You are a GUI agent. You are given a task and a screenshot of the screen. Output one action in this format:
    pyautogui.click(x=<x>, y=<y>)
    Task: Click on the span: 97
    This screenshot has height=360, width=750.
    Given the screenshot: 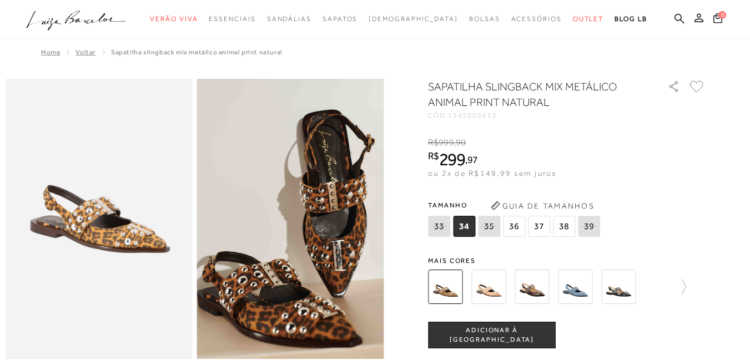 What is the action you would take?
    pyautogui.click(x=473, y=159)
    